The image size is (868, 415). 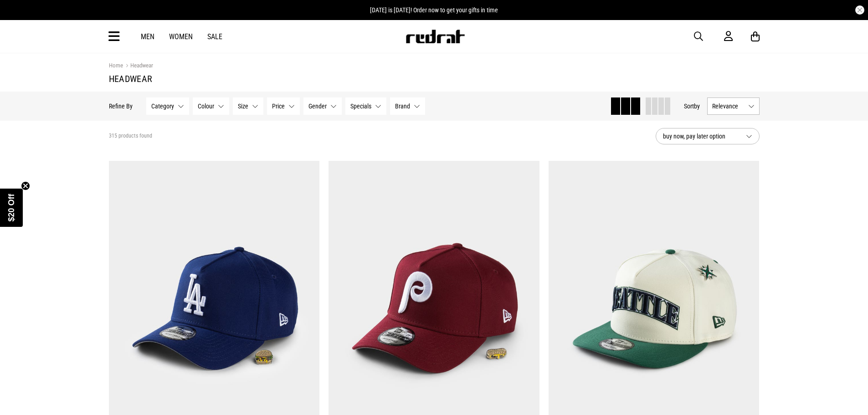 I want to click on span: buy now, pay later option, so click(x=701, y=136).